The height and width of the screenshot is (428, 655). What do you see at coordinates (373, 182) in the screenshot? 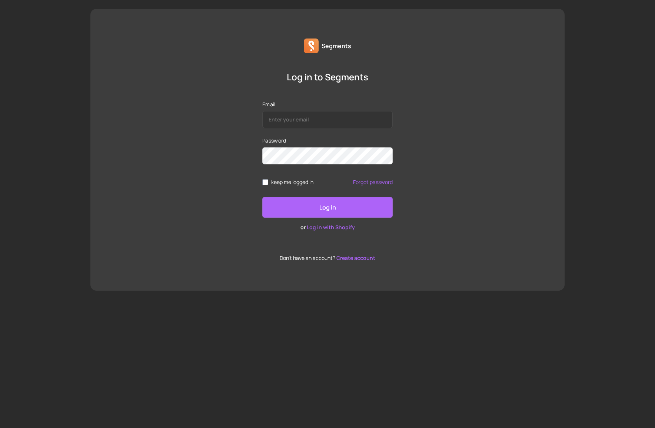
I see `a: Forgot password` at bounding box center [373, 182].